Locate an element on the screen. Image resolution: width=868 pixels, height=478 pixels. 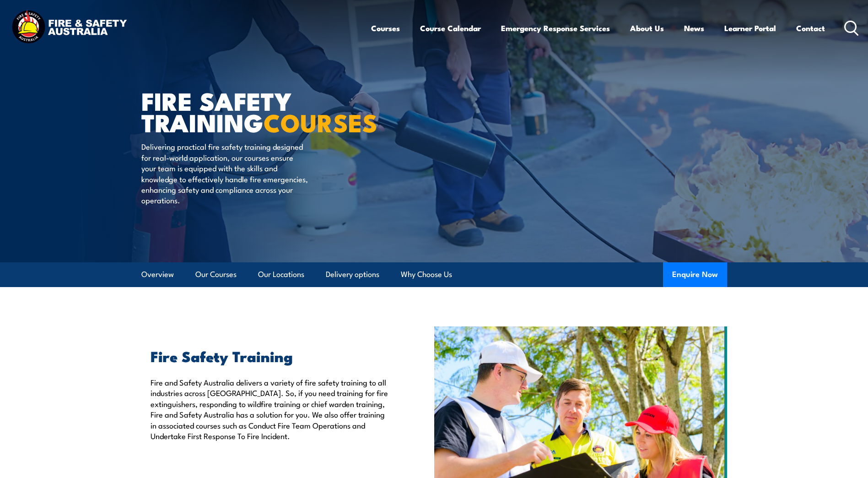
a: Course Calendar is located at coordinates (450, 28).